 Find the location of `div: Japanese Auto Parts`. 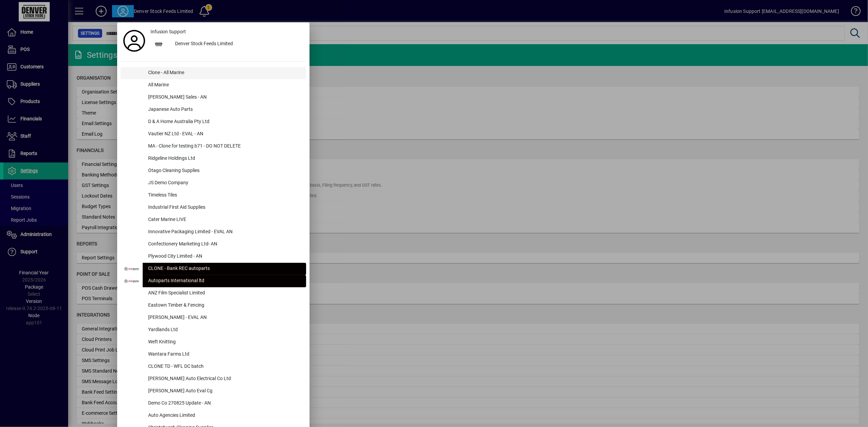

div: Japanese Auto Parts is located at coordinates (224, 110).